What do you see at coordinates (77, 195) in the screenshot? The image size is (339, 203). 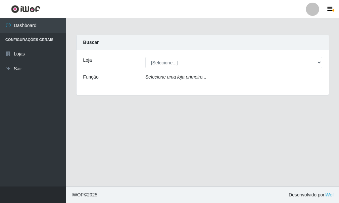 I see `span: IWOF` at bounding box center [77, 195].